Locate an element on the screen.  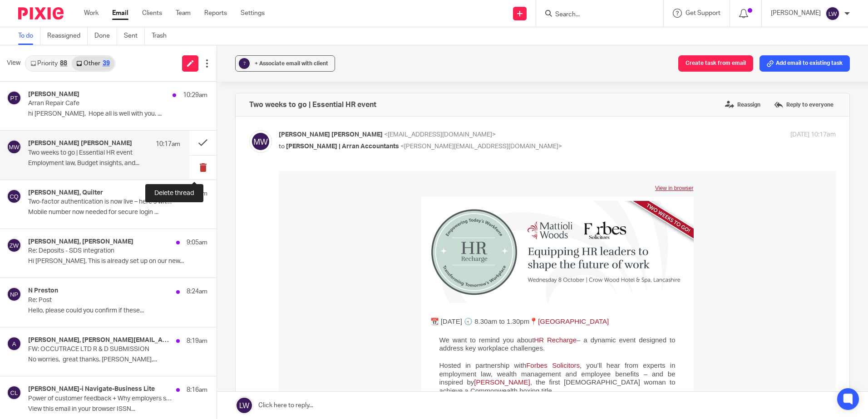
p: Arran Repair Cafe is located at coordinates (100, 104).